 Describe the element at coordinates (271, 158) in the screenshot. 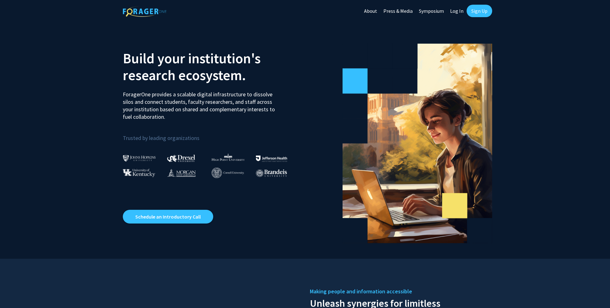

I see `img: Thomas Jefferson University` at that location.